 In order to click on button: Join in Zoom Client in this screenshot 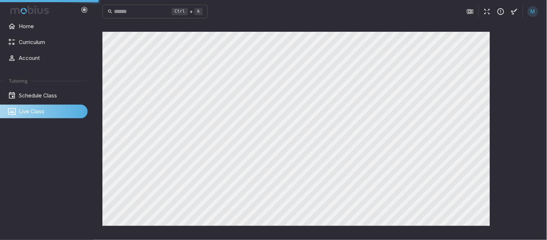, I will do `click(470, 12)`.